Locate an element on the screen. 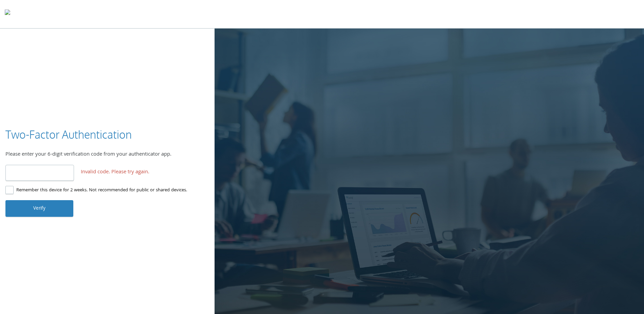  img: todyl-logo-dark.svg is located at coordinates (8, 14).